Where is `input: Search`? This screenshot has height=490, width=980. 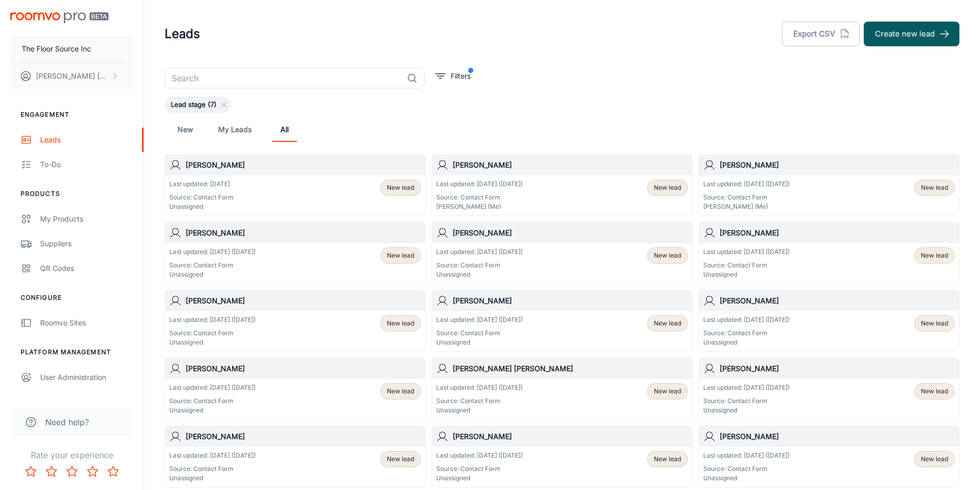 input: Search is located at coordinates (284, 78).